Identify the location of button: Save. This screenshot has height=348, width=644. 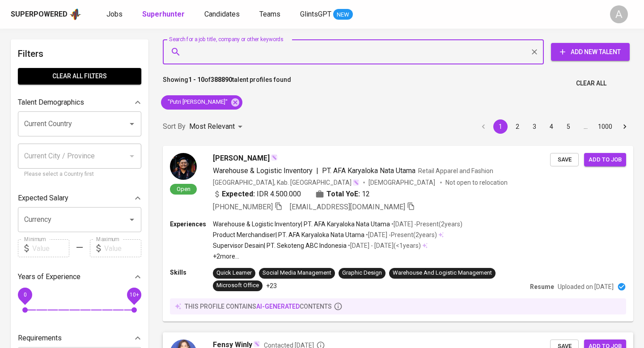
(564, 160).